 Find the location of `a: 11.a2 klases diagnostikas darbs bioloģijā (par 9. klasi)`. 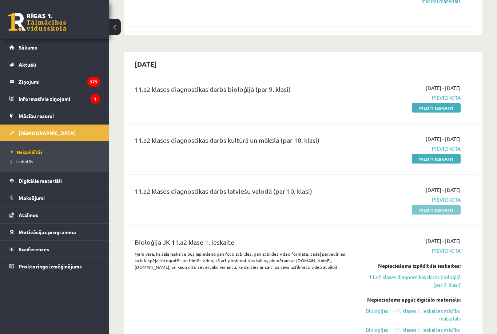

a: 11.a2 klases diagnostikas darbs bioloģijā (par 9. klasi) is located at coordinates (410, 280).